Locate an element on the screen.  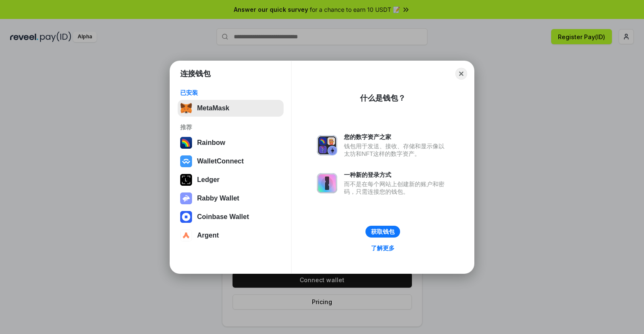
div: 推荐 is located at coordinates (230, 127).